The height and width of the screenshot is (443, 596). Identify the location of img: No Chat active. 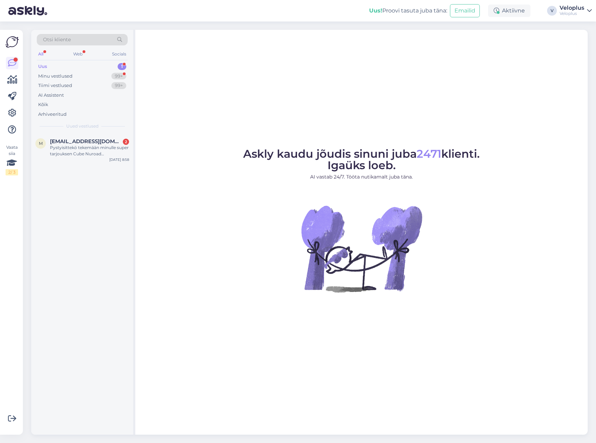
(362, 249).